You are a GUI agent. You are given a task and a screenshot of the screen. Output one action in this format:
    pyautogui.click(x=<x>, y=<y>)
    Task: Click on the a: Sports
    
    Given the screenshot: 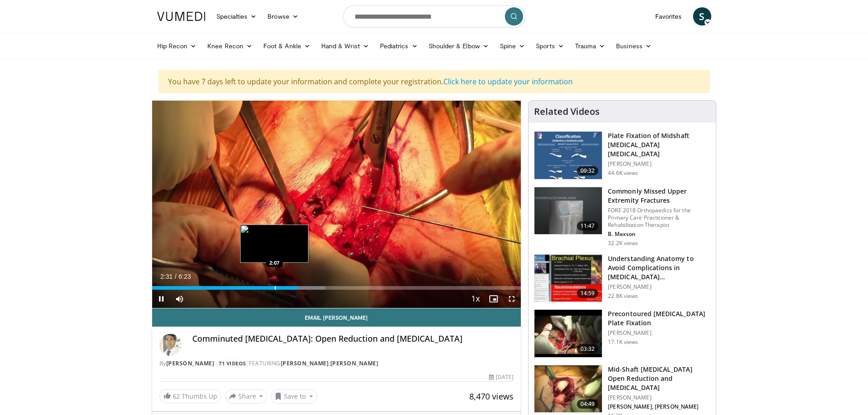 What is the action you would take?
    pyautogui.click(x=550, y=46)
    